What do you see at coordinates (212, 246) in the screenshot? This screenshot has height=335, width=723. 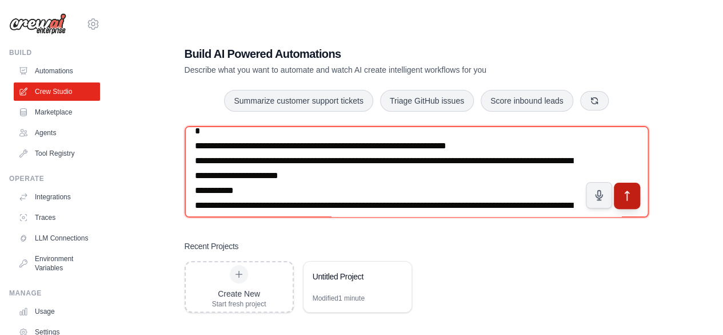 I see `h3: Recent Projects` at bounding box center [212, 246].